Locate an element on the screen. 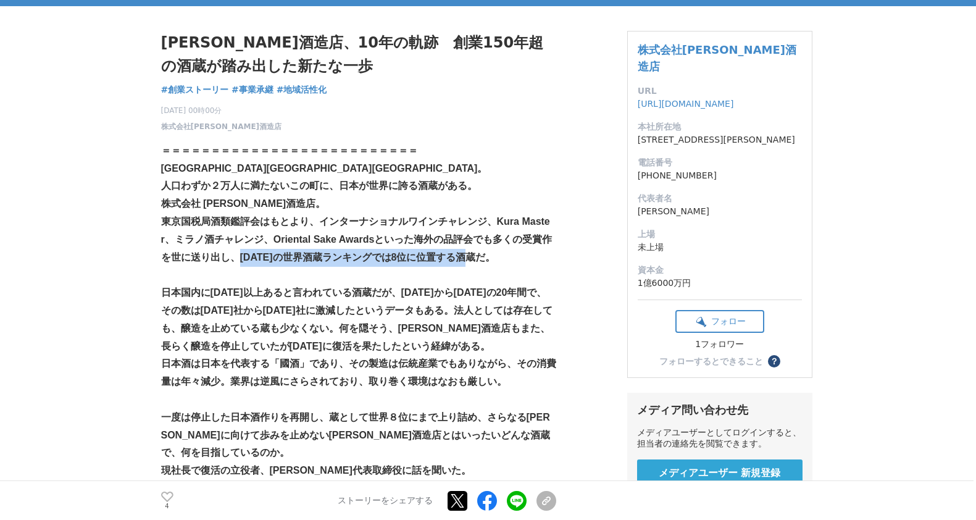  span: メディアユーザー 新規登録 is located at coordinates (720, 473).